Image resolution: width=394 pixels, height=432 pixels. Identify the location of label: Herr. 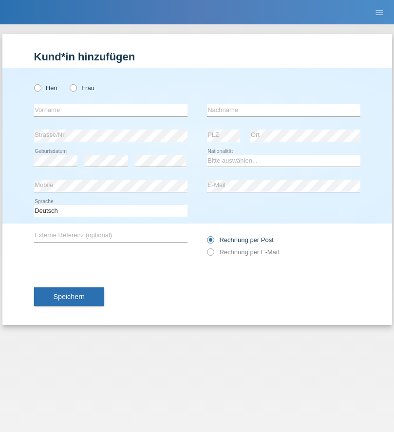
(46, 88).